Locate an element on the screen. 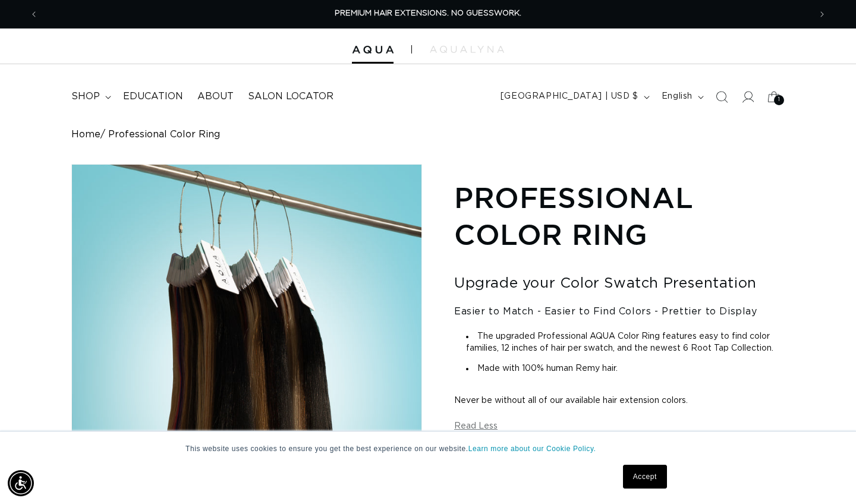 The width and height of the screenshot is (856, 504). span: PREMIUM HAIR EXTENSIONS. NO GUESSWORK. is located at coordinates (428, 13).